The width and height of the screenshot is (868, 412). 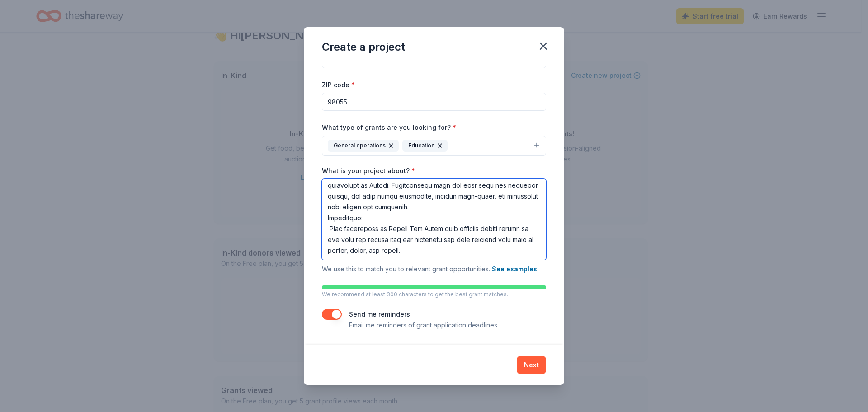 I want to click on p: We recommend at least 300 characters to get the best grant matches., so click(x=434, y=294).